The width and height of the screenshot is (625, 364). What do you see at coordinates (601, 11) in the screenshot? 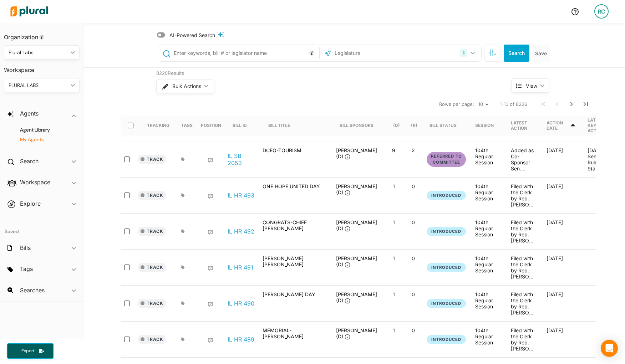
I see `div: RC` at bounding box center [601, 11].